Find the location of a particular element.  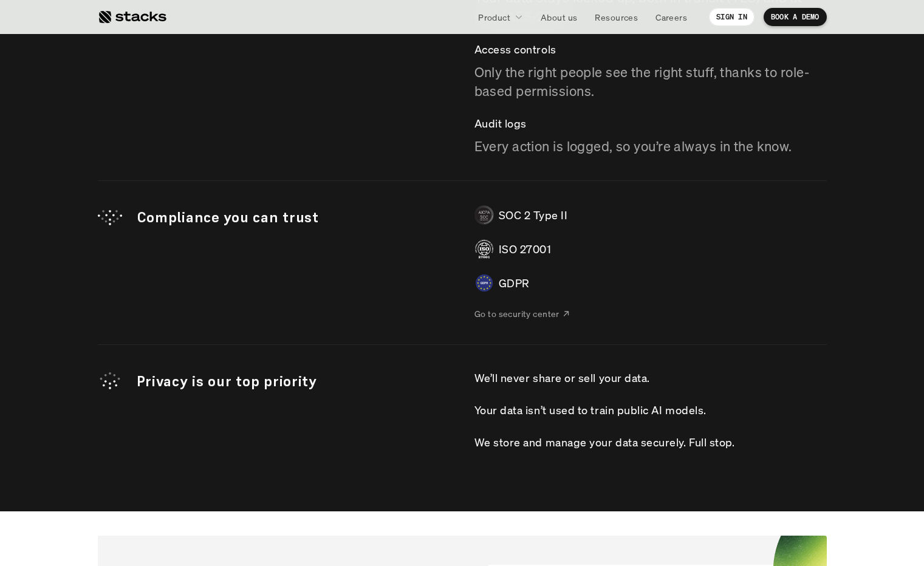

a: Privacy Policy is located at coordinates (170, 236).